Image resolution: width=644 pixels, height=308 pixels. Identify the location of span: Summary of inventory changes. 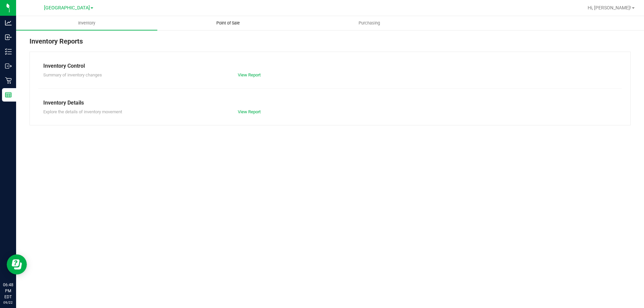
(73, 75).